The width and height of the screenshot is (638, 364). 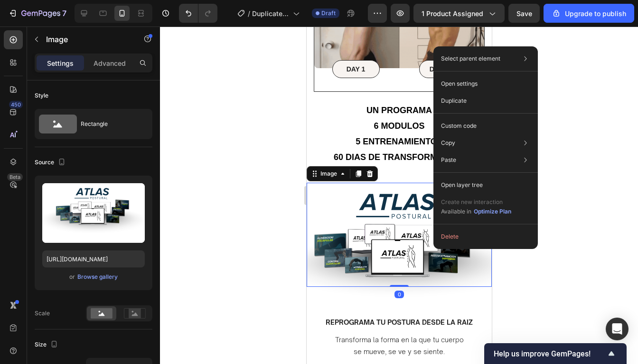 What do you see at coordinates (270, 13) in the screenshot?
I see `span: Duplicate from VSL page ATLAS POSTURAL` at bounding box center [270, 13].